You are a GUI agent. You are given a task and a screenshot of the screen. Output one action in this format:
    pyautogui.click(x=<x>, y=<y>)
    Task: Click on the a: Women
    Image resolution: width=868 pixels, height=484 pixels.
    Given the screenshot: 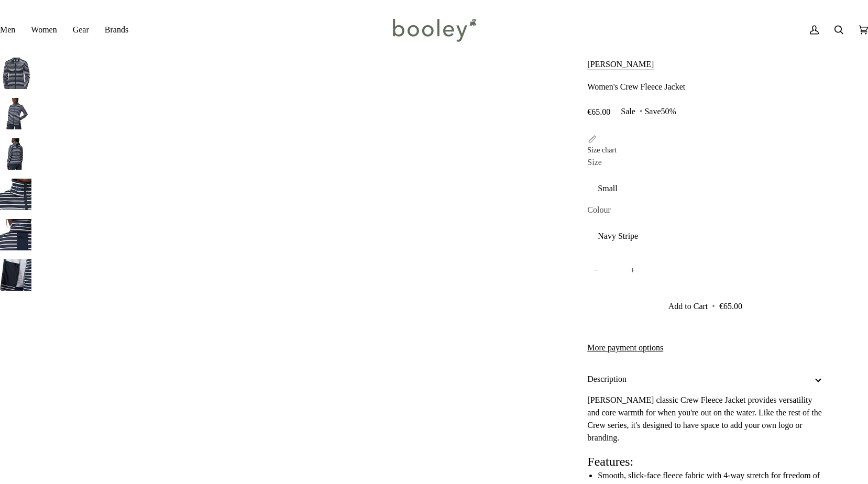 What is the action you would take?
    pyautogui.click(x=43, y=30)
    